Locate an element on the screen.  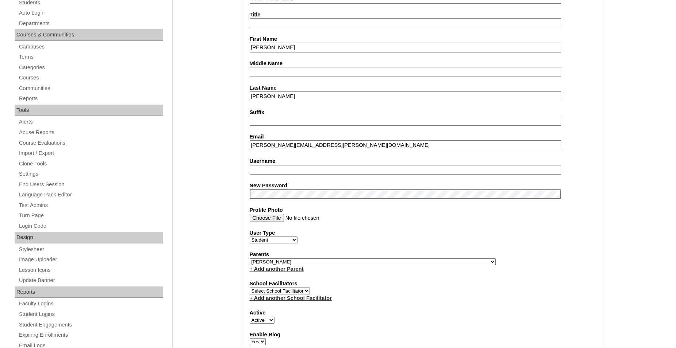
a: Student Engagements is located at coordinates (90, 325).